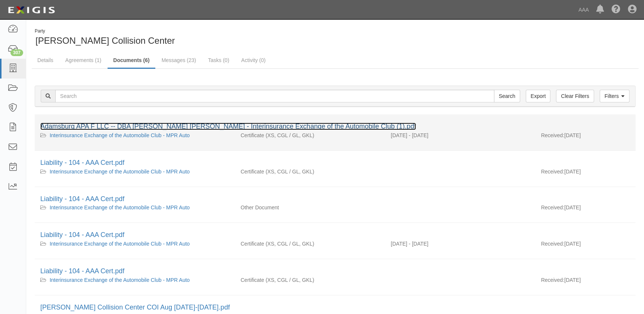  What do you see at coordinates (179, 60) in the screenshot?
I see `a: Messages (23)` at bounding box center [179, 60].